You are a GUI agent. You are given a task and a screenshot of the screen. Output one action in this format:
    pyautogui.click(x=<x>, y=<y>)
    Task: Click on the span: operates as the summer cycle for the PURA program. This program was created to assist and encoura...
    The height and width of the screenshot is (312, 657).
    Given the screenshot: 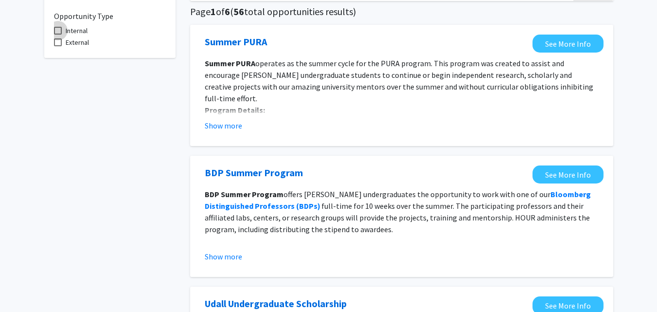 What is the action you would take?
    pyautogui.click(x=399, y=81)
    